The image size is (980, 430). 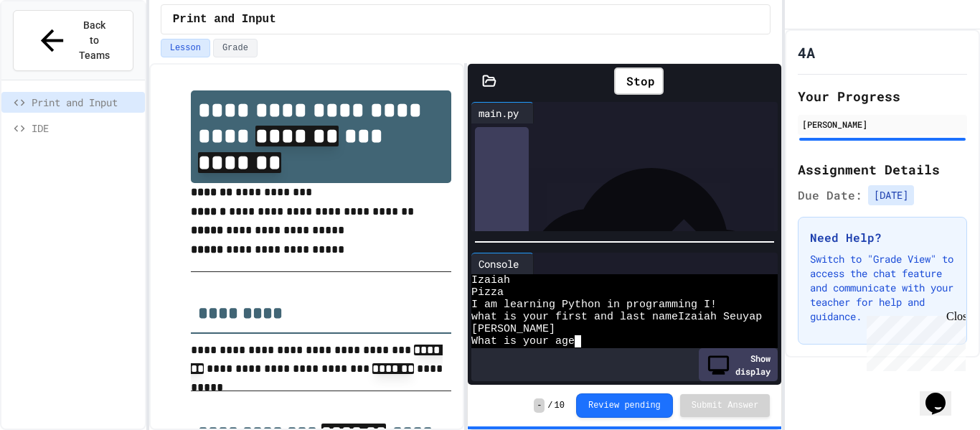 What do you see at coordinates (739, 364) in the screenshot?
I see `div: Show display` at bounding box center [739, 364].